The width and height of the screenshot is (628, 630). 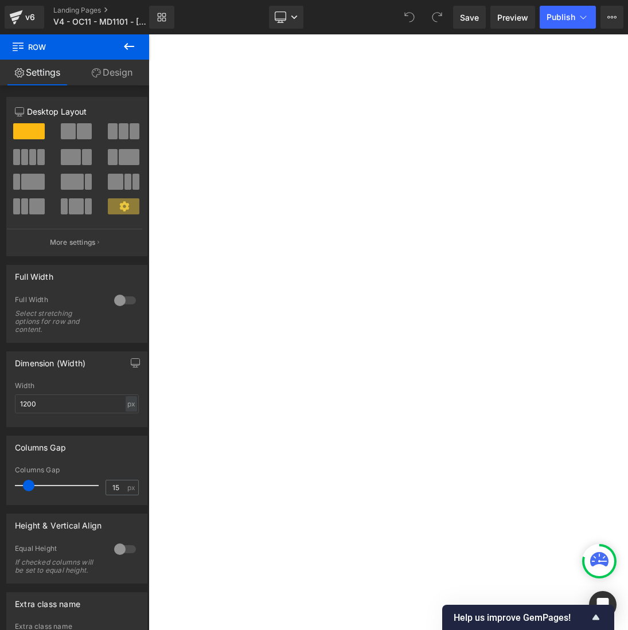 What do you see at coordinates (48, 601) in the screenshot?
I see `div: Extra class name` at bounding box center [48, 601].